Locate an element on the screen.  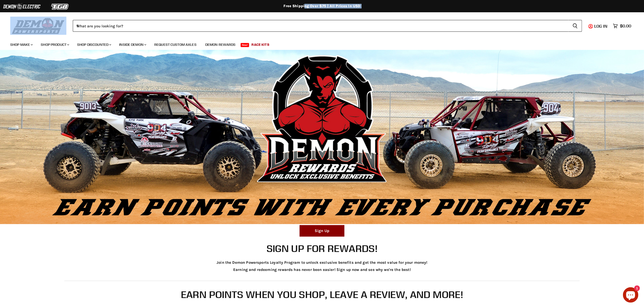
a: $0.00 is located at coordinates (622, 26).